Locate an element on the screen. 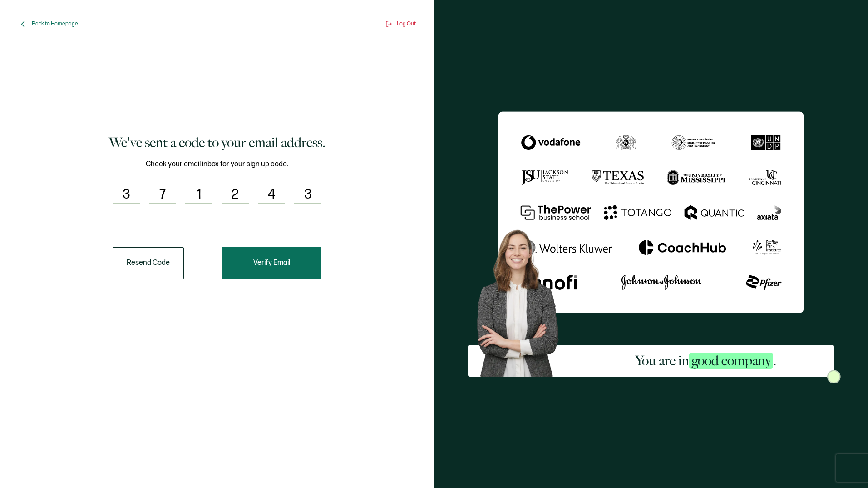 Image resolution: width=868 pixels, height=488 pixels. span: Check your email inbox for your sign up code. is located at coordinates (217, 164).